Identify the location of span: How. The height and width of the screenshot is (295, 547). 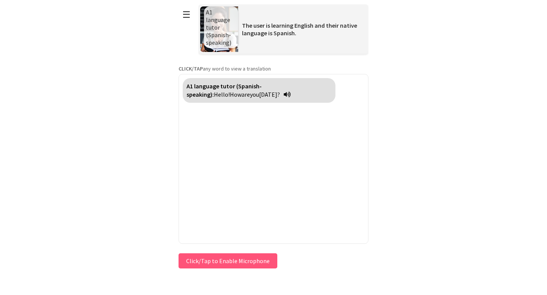
(235, 95).